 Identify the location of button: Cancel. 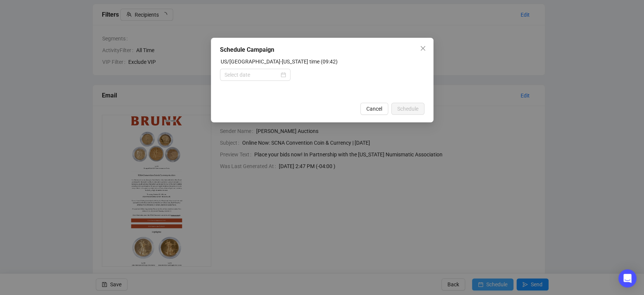
(374, 109).